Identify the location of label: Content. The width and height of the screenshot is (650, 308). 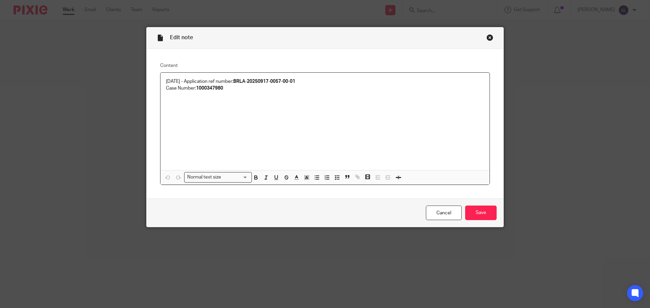
(325, 66).